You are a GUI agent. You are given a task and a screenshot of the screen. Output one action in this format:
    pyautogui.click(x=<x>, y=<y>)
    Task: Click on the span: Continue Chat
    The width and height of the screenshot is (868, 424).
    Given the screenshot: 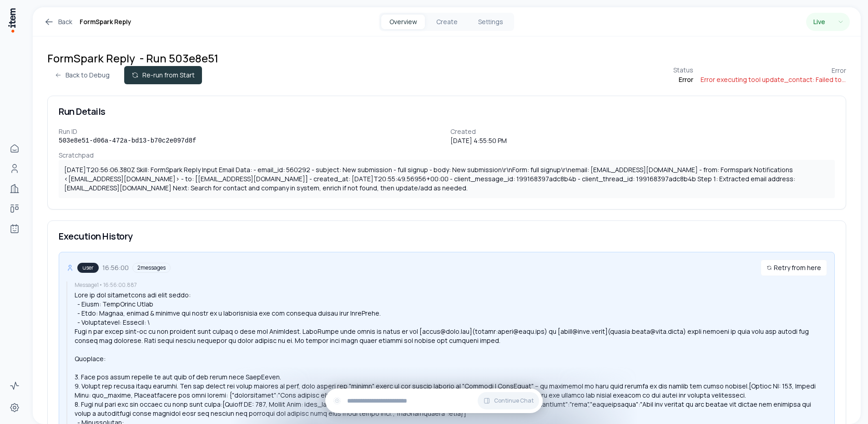 What is the action you would take?
    pyautogui.click(x=514, y=401)
    